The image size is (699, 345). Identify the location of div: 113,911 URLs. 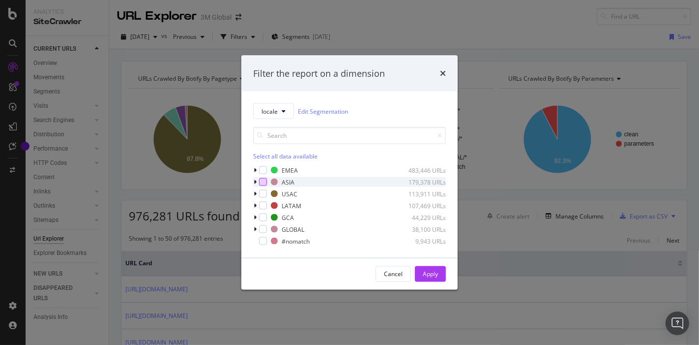
(422, 193).